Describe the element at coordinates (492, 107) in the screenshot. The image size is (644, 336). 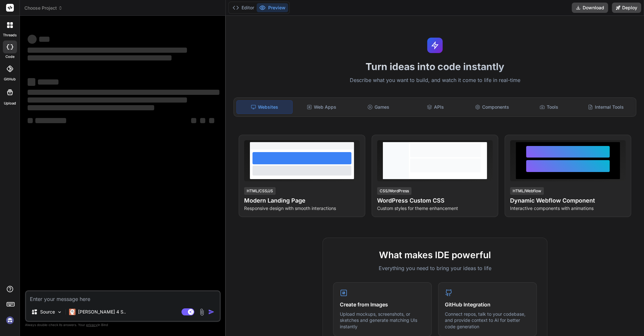
I see `div: Components` at that location.